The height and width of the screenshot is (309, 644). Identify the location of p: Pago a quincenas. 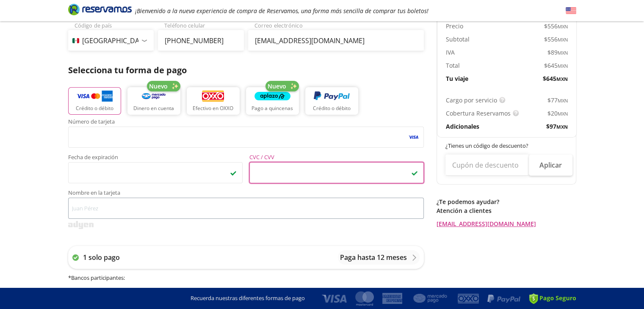
(272, 109).